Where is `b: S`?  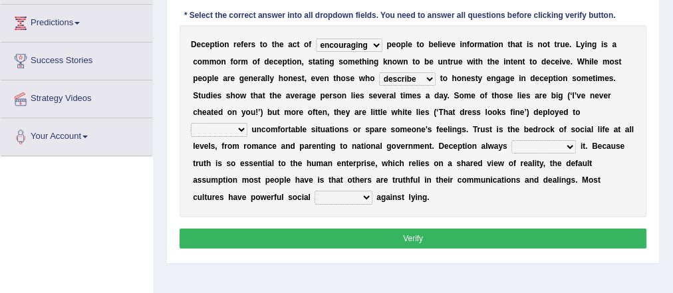
b: S is located at coordinates (195, 96).